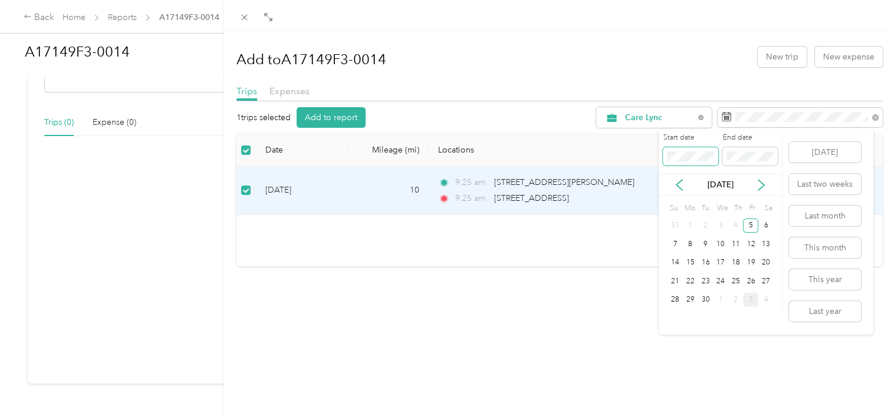 The image size is (895, 417). I want to click on div: 12, so click(750, 244).